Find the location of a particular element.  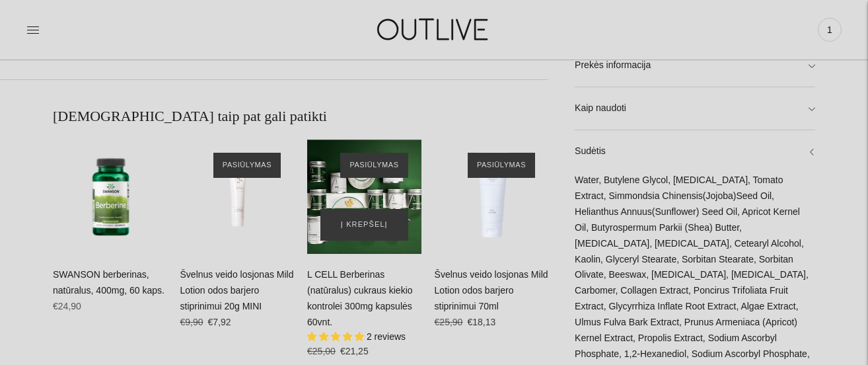

a: Kaip naudoti is located at coordinates (695, 109).